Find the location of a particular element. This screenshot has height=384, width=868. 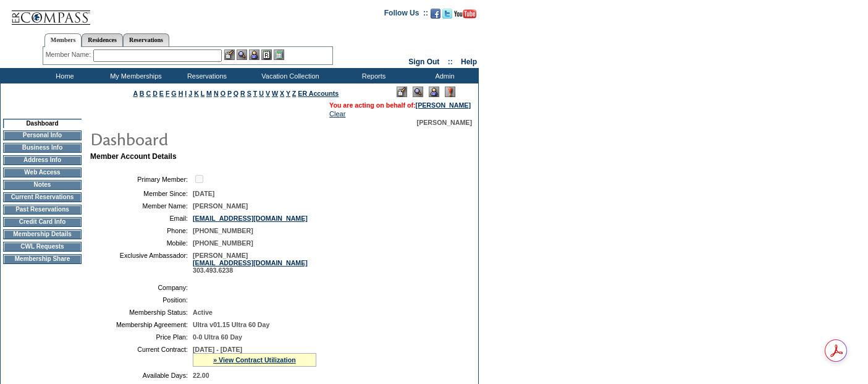

a: Follow us on Twitter is located at coordinates (448, 16).